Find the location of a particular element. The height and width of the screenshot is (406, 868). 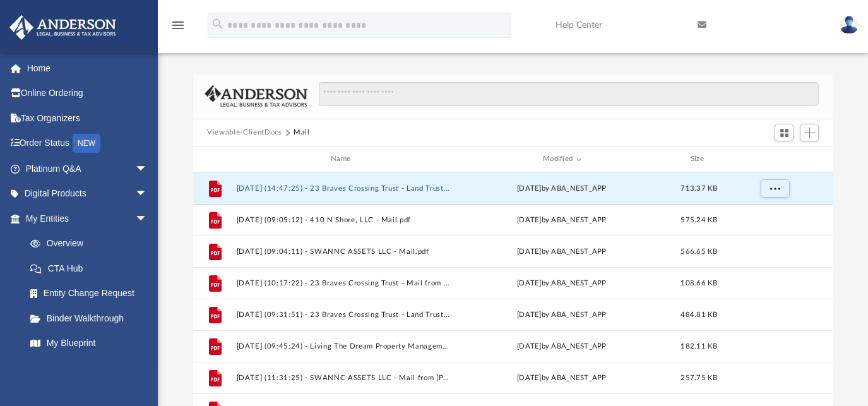

a: Platinum Q&Aarrow_drop_down is located at coordinates (88, 168).